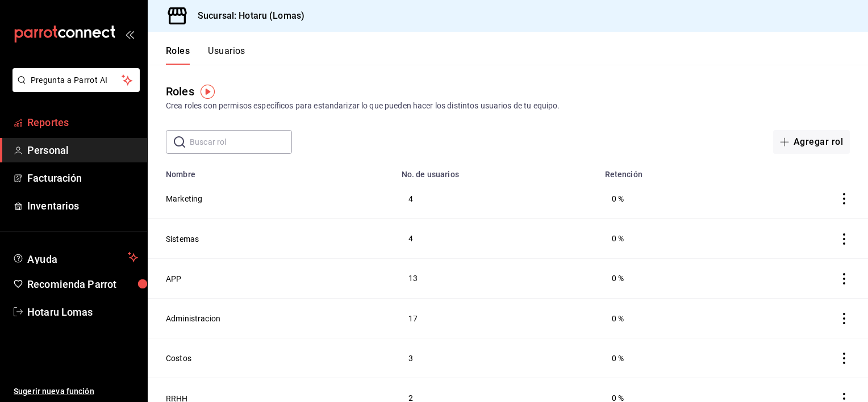 The image size is (868, 402). What do you see at coordinates (180, 92) in the screenshot?
I see `div: Roles` at bounding box center [180, 92].